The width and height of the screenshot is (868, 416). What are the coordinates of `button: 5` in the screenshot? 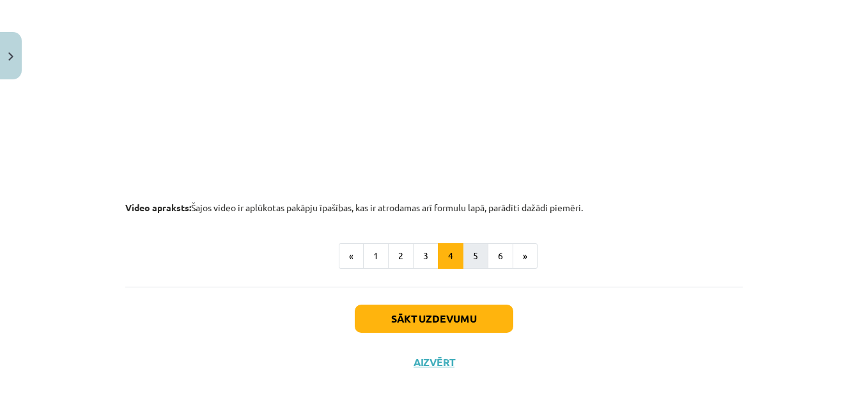 It's located at (476, 256).